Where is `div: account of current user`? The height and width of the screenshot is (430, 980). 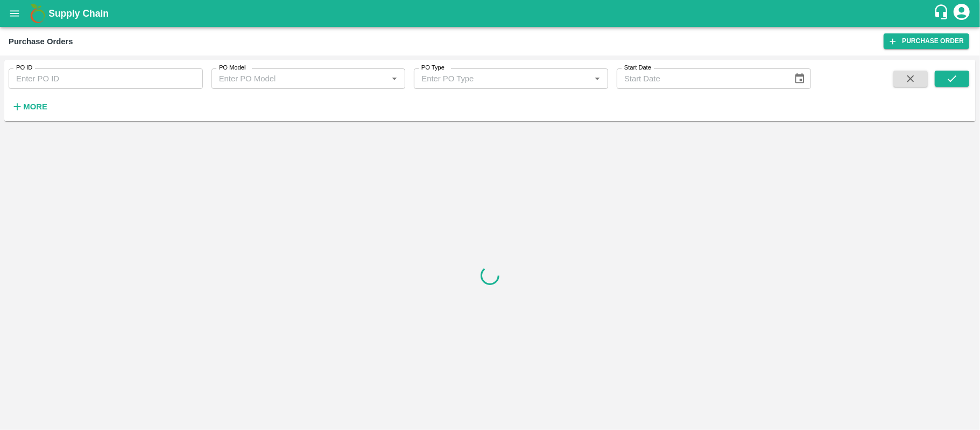 div: account of current user is located at coordinates (962, 13).